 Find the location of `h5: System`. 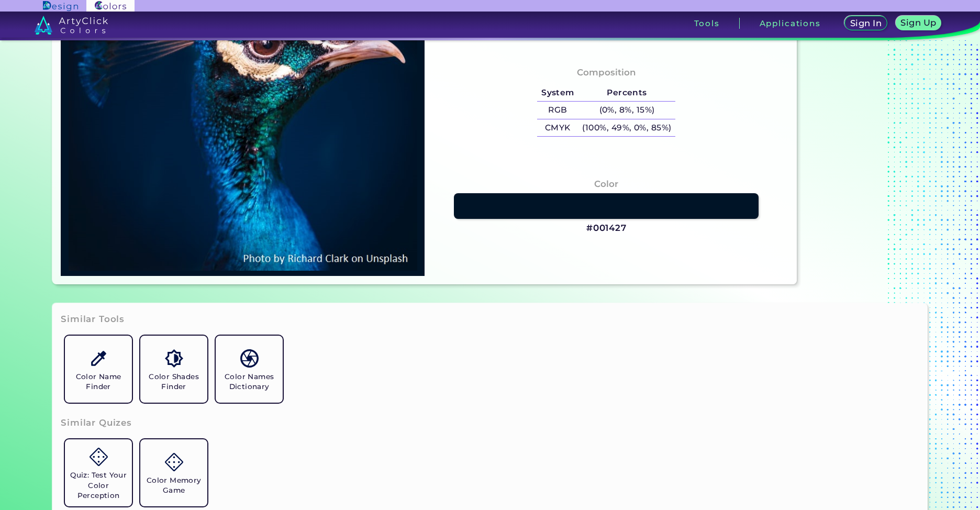

h5: System is located at coordinates (558, 92).